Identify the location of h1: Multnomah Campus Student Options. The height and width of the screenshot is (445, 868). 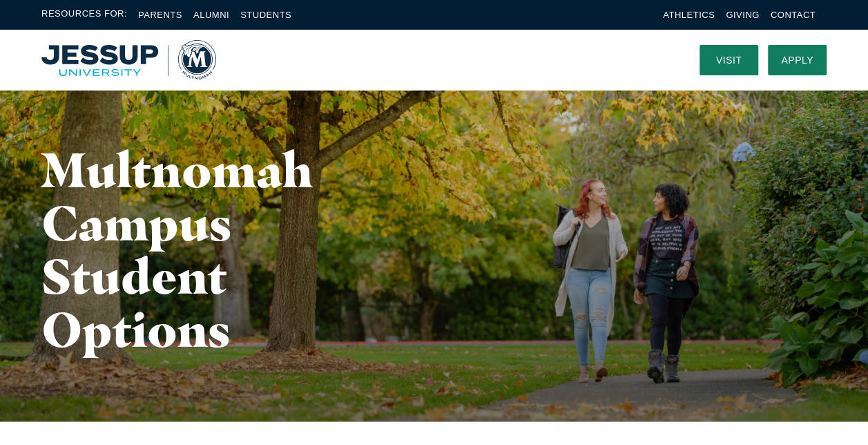
(198, 249).